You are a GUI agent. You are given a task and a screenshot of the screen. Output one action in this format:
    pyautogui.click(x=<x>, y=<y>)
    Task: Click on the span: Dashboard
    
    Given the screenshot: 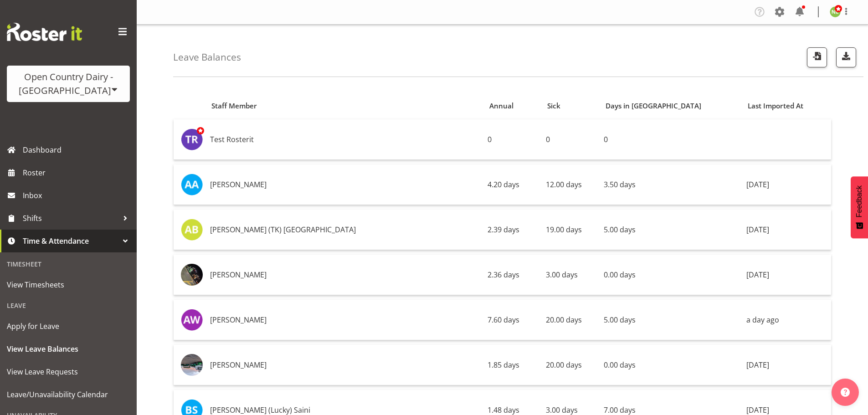 What is the action you would take?
    pyautogui.click(x=78, y=150)
    